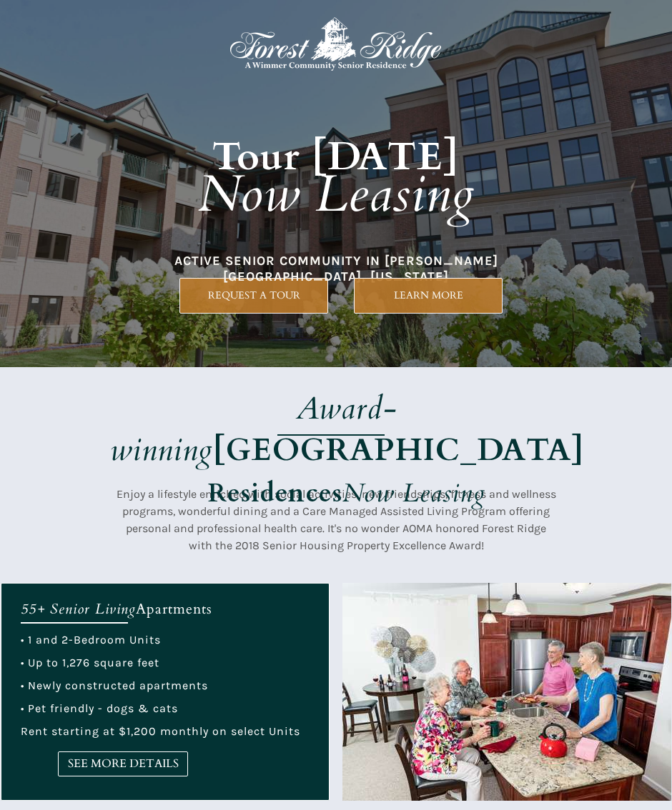  I want to click on em: 55+ Senior Living, so click(78, 609).